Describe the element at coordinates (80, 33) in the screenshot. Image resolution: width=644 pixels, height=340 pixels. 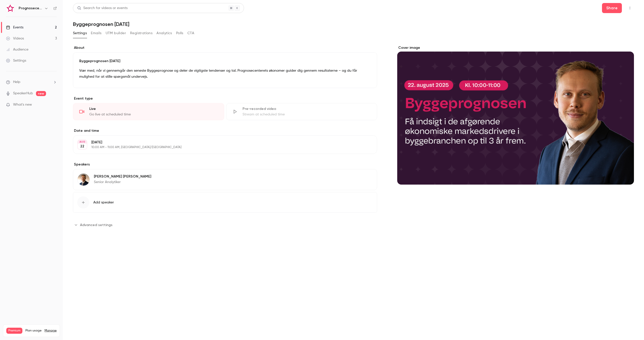
I see `button: Settings` at that location.